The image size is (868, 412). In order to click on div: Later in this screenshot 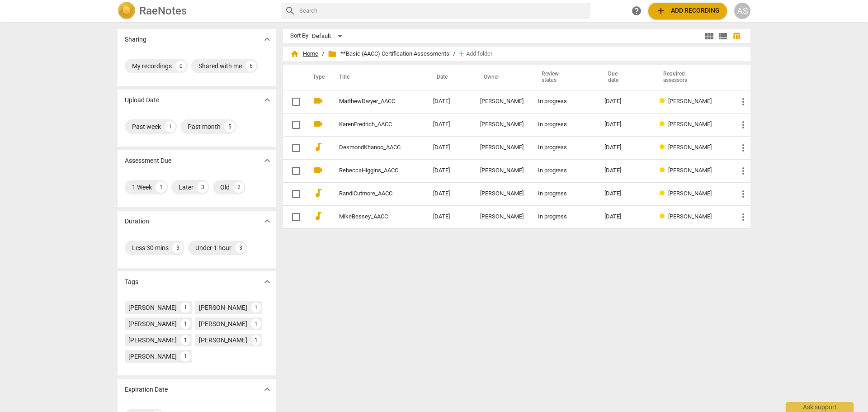, I will do `click(186, 187)`.